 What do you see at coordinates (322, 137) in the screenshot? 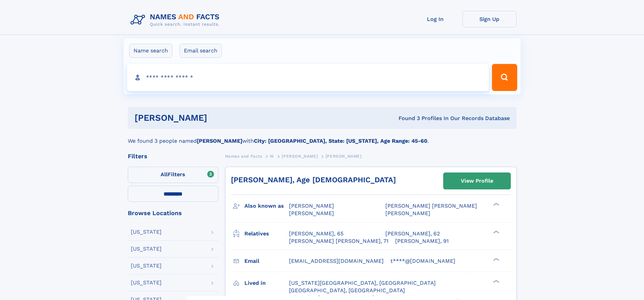
I see `div: We found 3 people named with .` at bounding box center [322, 137].